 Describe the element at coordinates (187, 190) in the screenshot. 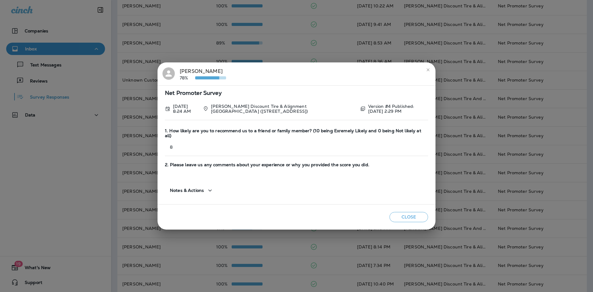

I see `span: Notes & Actions` at that location.